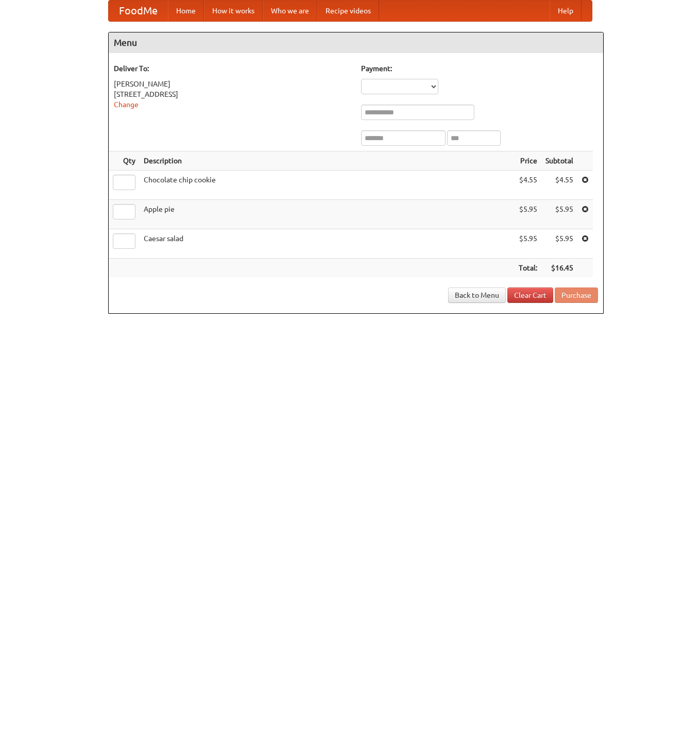  I want to click on a: Help, so click(565, 11).